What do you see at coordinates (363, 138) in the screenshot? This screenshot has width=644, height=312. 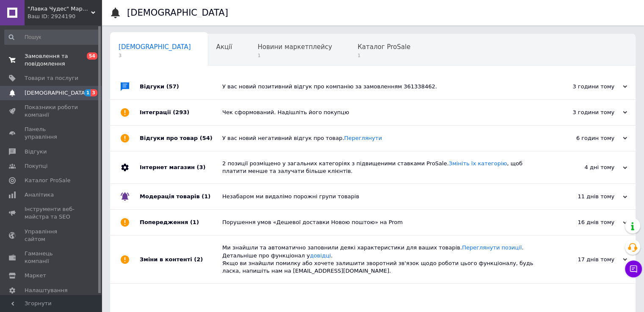 I see `a: Переглянути` at bounding box center [363, 138].